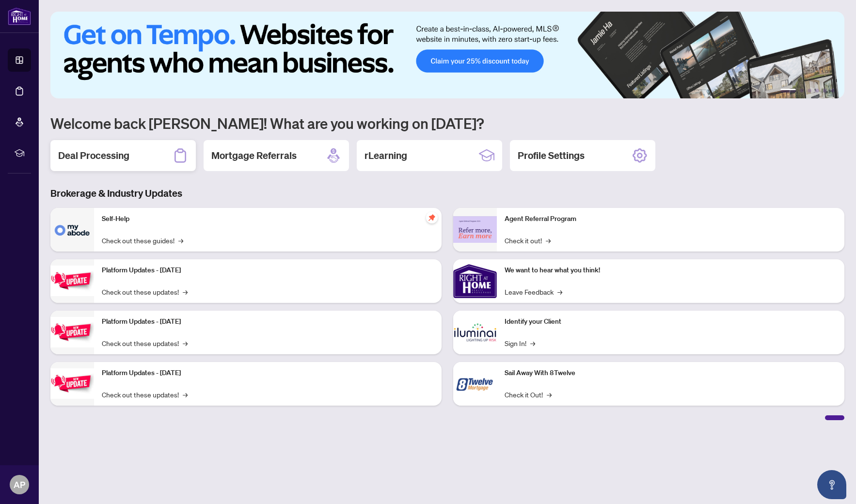 The width and height of the screenshot is (856, 504). I want to click on span: AP, so click(20, 485).